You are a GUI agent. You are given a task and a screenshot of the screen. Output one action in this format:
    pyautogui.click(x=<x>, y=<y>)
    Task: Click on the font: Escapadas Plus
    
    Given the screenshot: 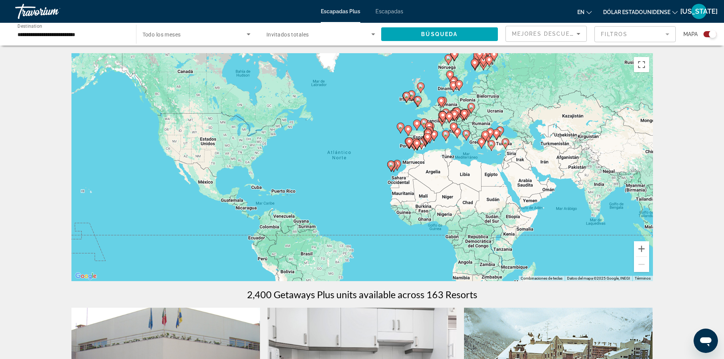 What is the action you would take?
    pyautogui.click(x=341, y=11)
    